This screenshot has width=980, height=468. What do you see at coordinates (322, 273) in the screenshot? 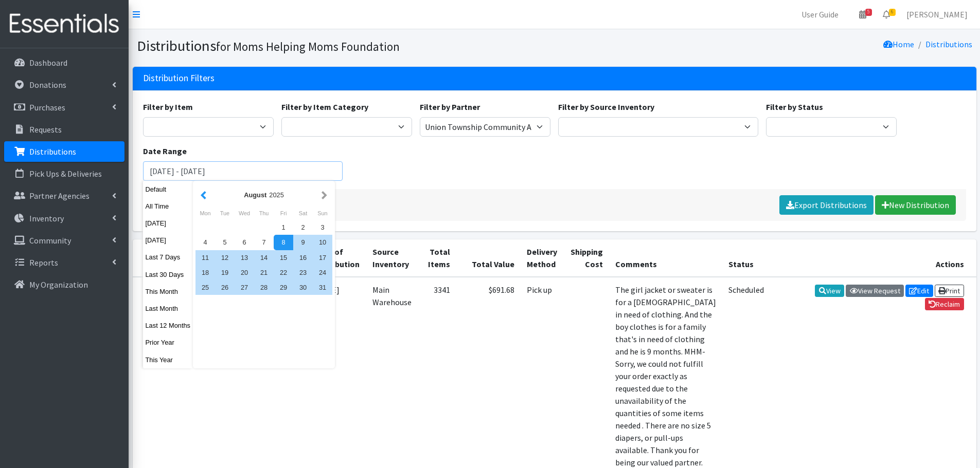
I see `div: 24` at bounding box center [322, 273].